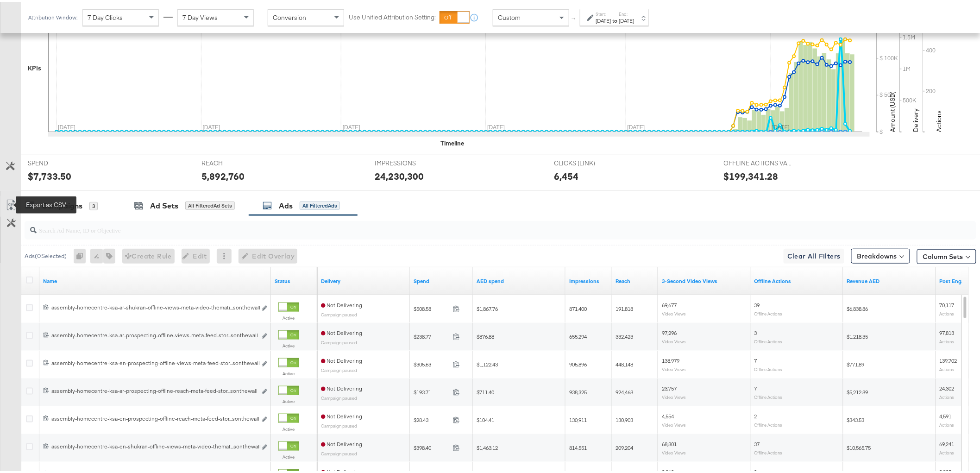  What do you see at coordinates (856, 418) in the screenshot?
I see `span: $343.53` at bounding box center [856, 418].